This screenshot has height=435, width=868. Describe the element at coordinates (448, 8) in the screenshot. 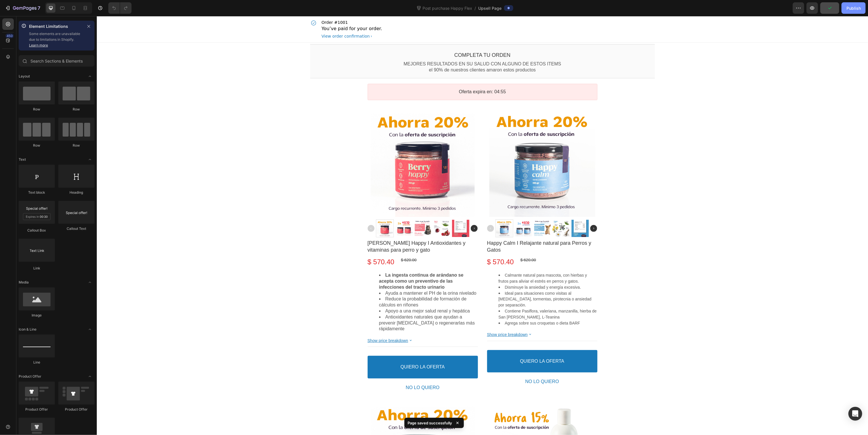

I see `span: Post purchase Happy Flex` at that location.